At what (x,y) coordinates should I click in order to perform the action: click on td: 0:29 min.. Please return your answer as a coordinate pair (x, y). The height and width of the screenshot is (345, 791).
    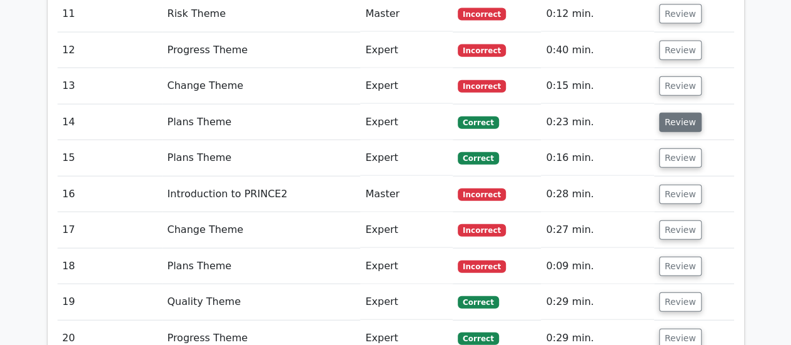
    Looking at the image, I should click on (598, 302).